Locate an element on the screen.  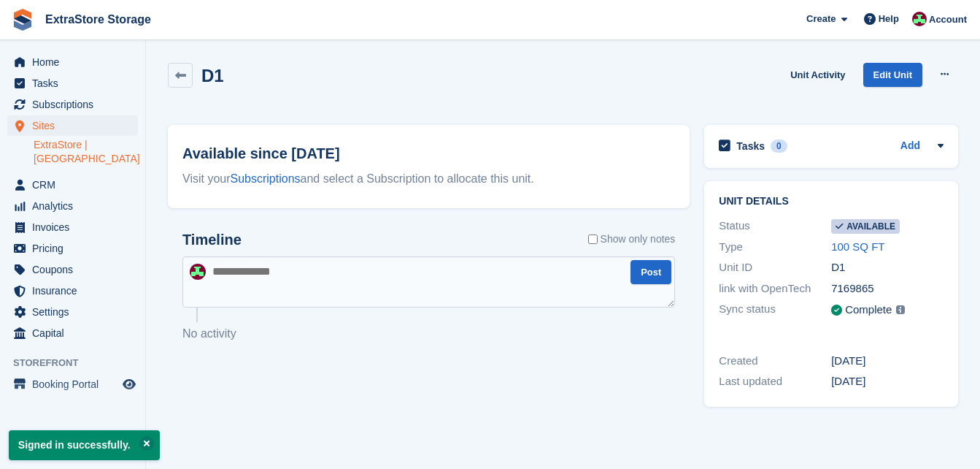
span: Settings is located at coordinates (76, 312).